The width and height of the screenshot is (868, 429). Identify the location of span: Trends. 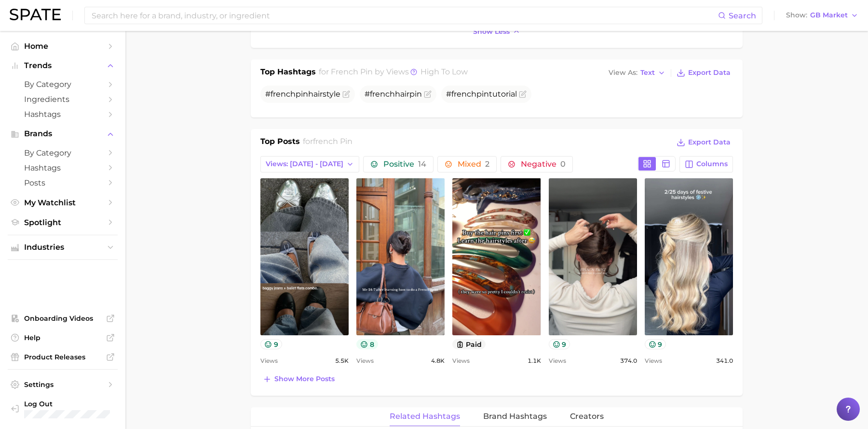
(62, 65).